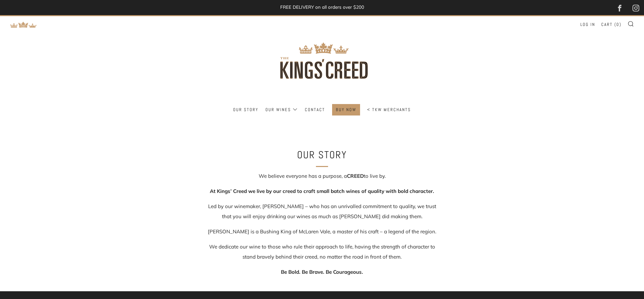 Image resolution: width=644 pixels, height=299 pixels. What do you see at coordinates (322, 60) in the screenshot?
I see `img: three kings wine merchants` at bounding box center [322, 60].